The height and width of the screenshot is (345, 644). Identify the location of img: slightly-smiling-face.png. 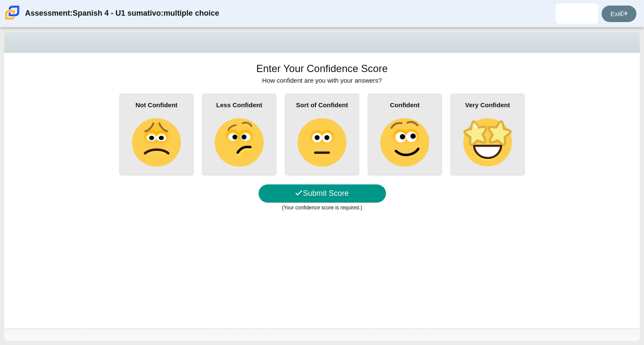
(405, 142).